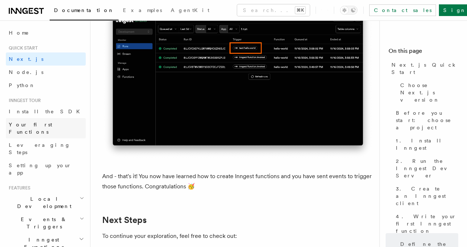 This screenshot has height=247, width=467. What do you see at coordinates (26, 72) in the screenshot?
I see `span: Node.js` at bounding box center [26, 72].